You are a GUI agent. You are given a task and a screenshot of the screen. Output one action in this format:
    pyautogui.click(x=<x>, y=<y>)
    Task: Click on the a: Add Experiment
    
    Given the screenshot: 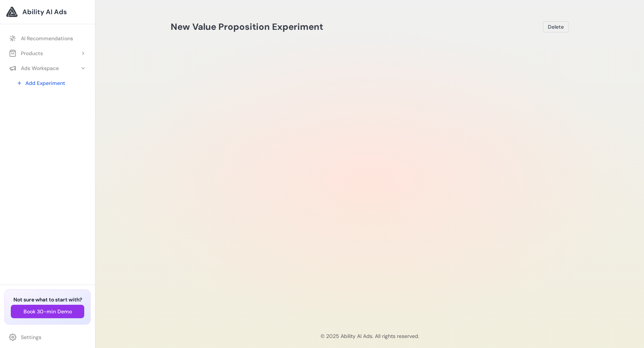 What is the action you would take?
    pyautogui.click(x=51, y=83)
    